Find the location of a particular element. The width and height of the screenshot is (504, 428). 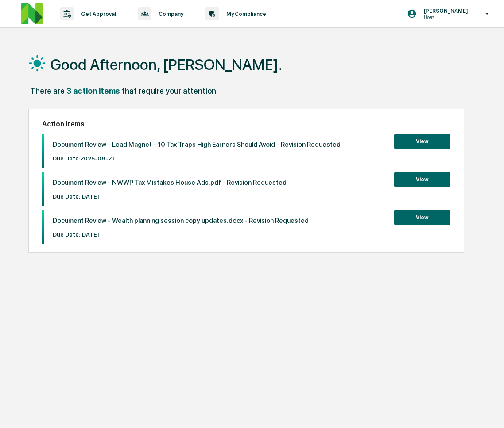

div: 3 action items is located at coordinates (93, 91).